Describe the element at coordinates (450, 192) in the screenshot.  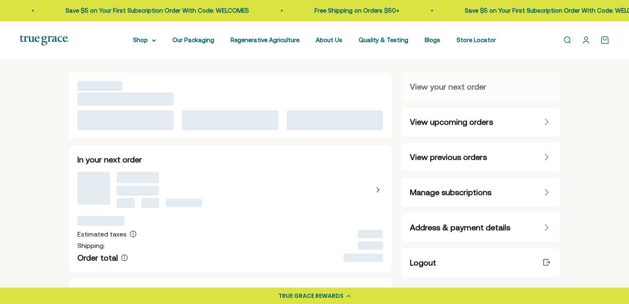
I see `span: Manage subscriptions` at that location.